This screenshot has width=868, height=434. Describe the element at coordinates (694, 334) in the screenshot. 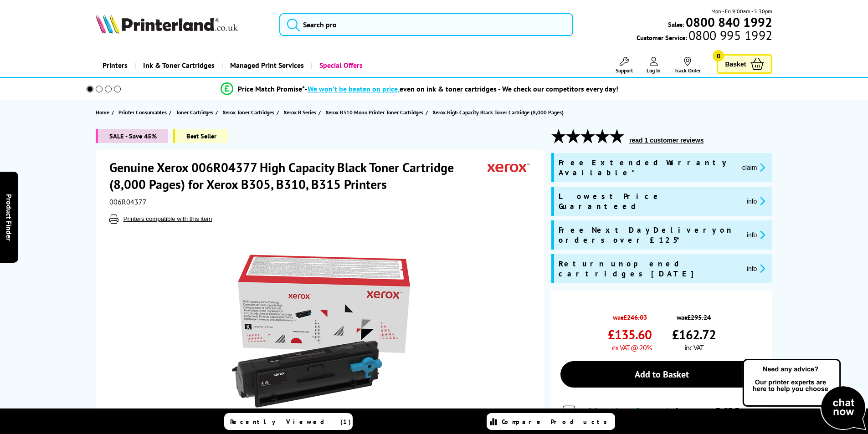

I see `span: £162.72` at that location.